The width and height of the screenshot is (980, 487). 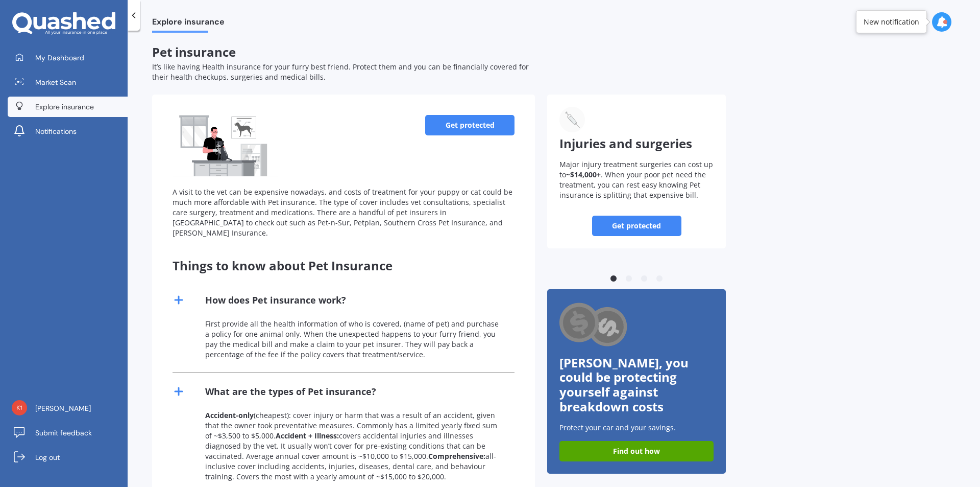 What do you see at coordinates (55, 131) in the screenshot?
I see `span: Notifications` at bounding box center [55, 131].